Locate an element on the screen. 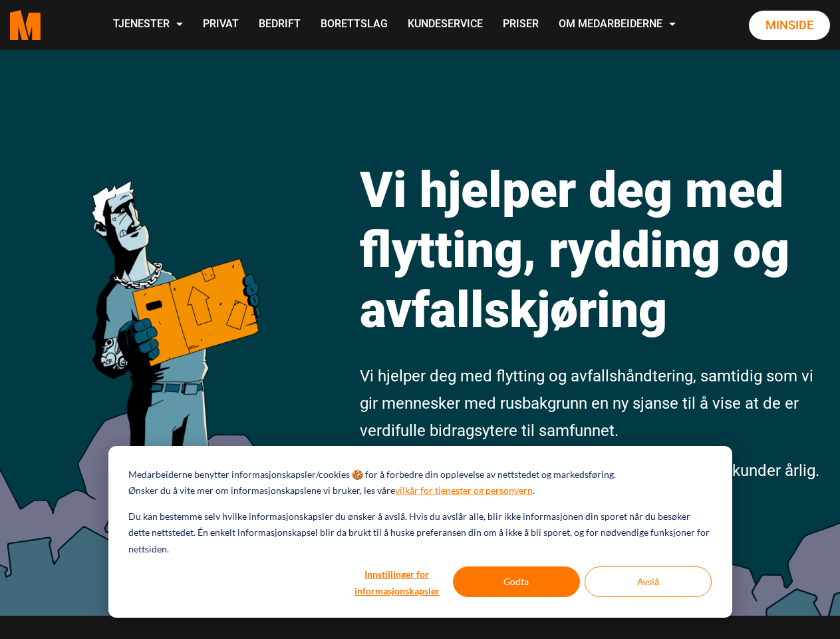  p: Ønsker du å vite mer om informasjonskapslene vi bruker, les våre . is located at coordinates (331, 491).